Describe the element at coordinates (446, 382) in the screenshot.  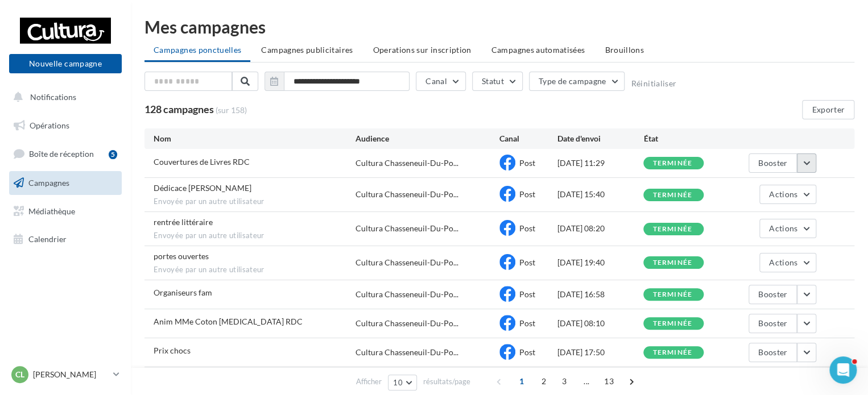
I see `span: résultats/page` at that location.